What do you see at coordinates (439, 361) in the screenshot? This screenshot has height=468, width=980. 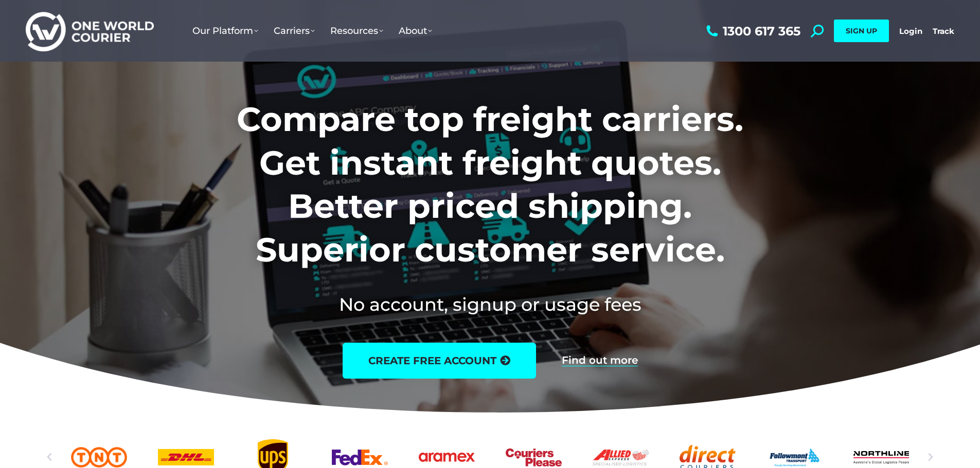 I see `a: create free account` at bounding box center [439, 361].